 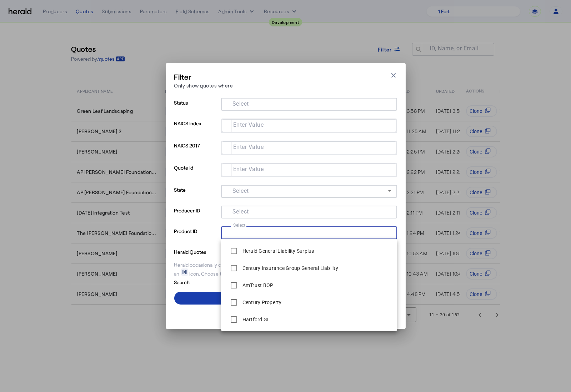 I want to click on p: Status, so click(x=196, y=108).